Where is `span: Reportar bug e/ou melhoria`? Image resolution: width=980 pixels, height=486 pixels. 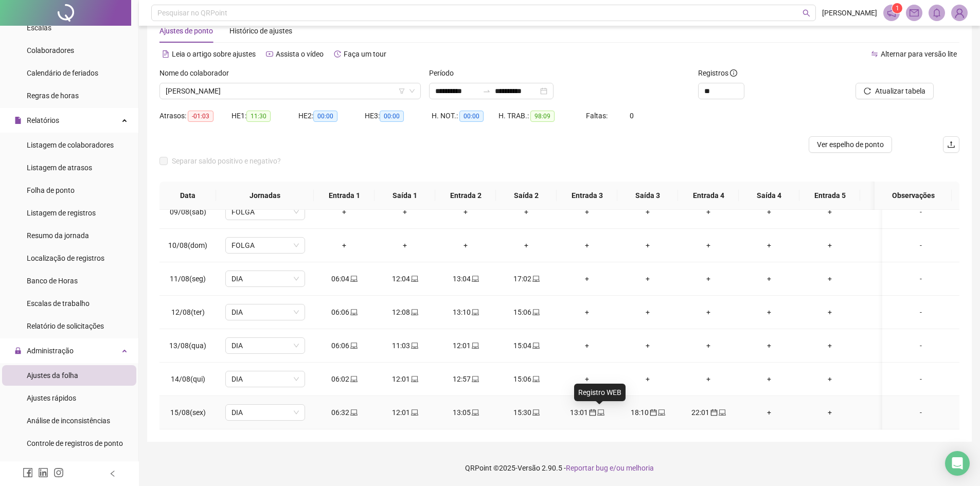
span: Reportar bug e/ou melhoria is located at coordinates (610, 468).